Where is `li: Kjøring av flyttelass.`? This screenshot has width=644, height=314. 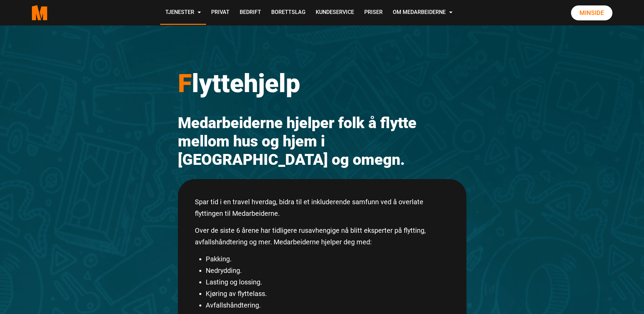 li: Kjøring av flyttelass. is located at coordinates (328, 294).